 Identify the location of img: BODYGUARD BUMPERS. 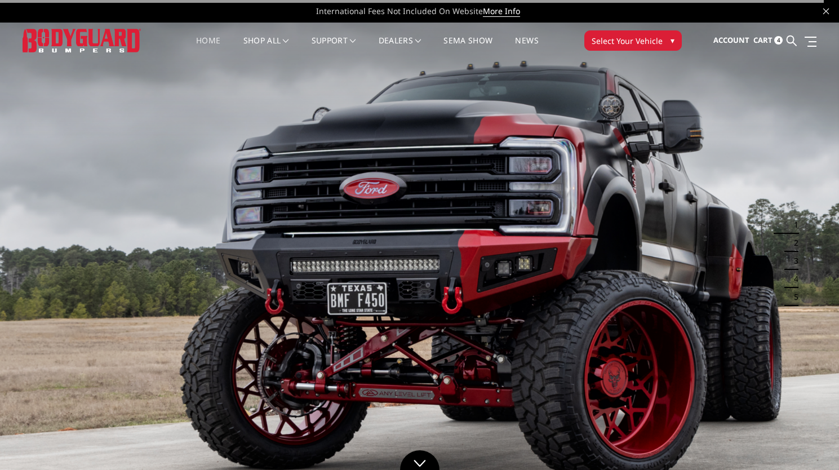
(82, 40).